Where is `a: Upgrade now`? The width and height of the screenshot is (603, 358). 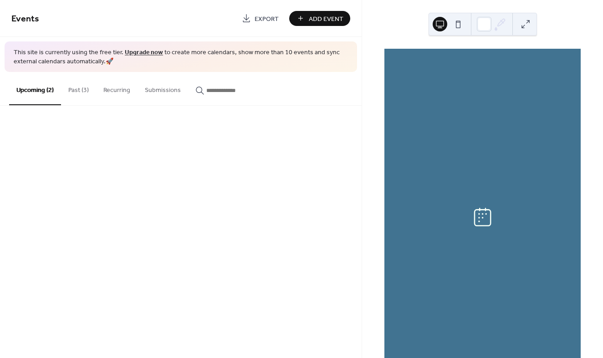
a: Upgrade now is located at coordinates (144, 52).